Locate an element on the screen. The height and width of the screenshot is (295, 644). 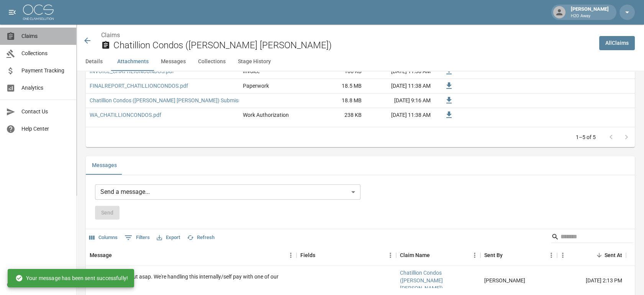
div: Your message has been sent successfully! is located at coordinates (72, 278).